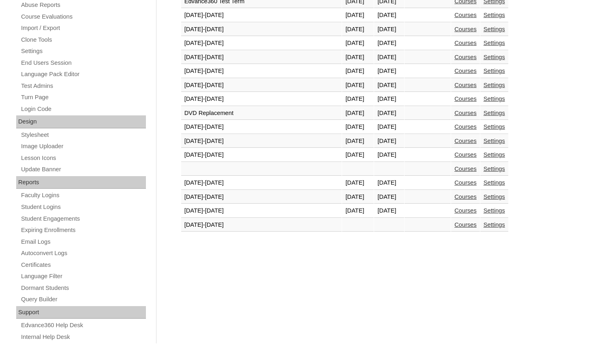 This screenshot has height=364, width=610. What do you see at coordinates (83, 146) in the screenshot?
I see `a: Image Uploader` at bounding box center [83, 146].